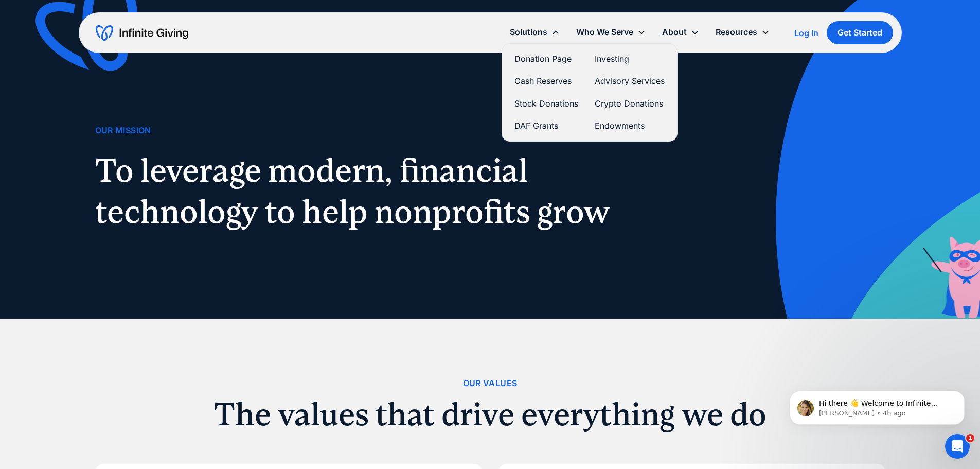  Describe the element at coordinates (590, 92) in the screenshot. I see `nav: Solutions` at that location.